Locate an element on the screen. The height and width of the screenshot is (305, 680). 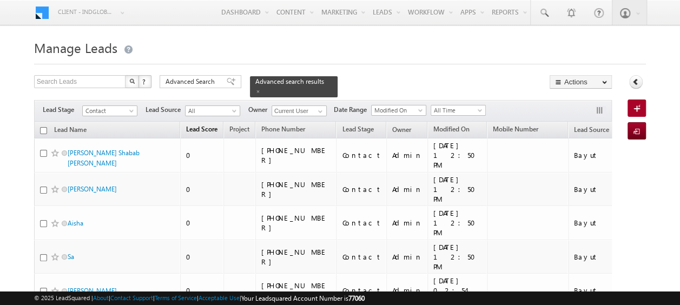
a: Phone Number is located at coordinates (283, 130).